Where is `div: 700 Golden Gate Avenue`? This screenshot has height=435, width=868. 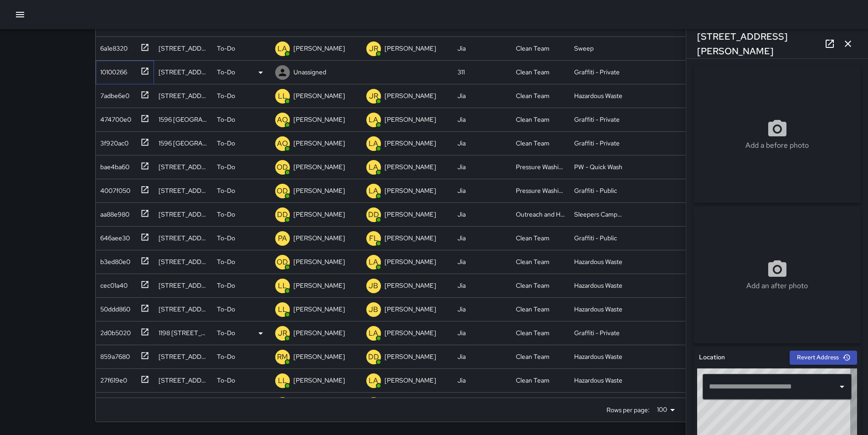
div: 700 Golden Gate Avenue is located at coordinates (183, 238).